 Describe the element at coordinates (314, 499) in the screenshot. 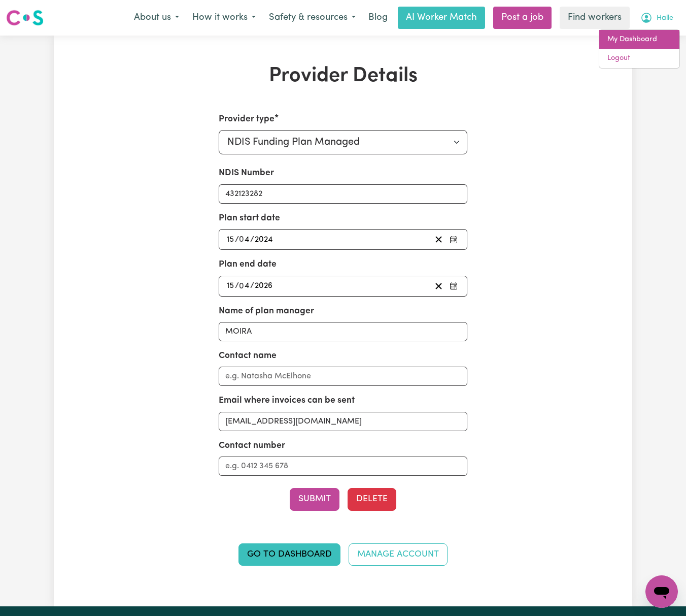

I see `button: Submit` at that location.